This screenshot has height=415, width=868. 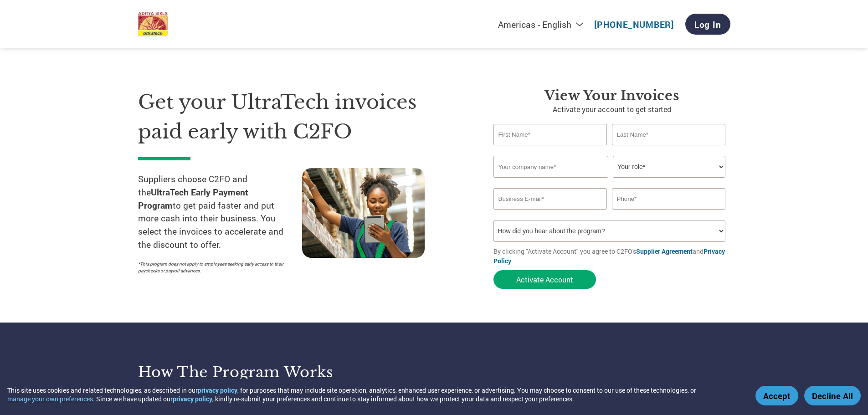 I want to click on p: *This program does not apply to employees seeking early access to their paychecks or payroll adva..., so click(x=215, y=268).